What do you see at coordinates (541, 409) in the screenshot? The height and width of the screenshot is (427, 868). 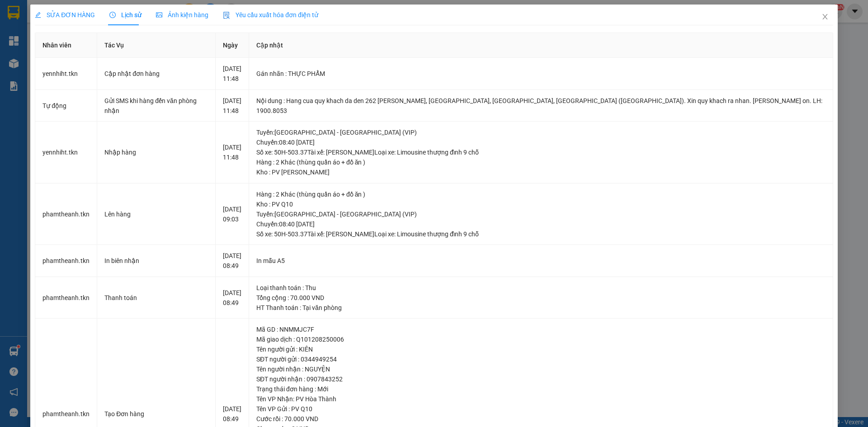 I see `div: Tên VP Gửi : PV Q10` at bounding box center [541, 409].